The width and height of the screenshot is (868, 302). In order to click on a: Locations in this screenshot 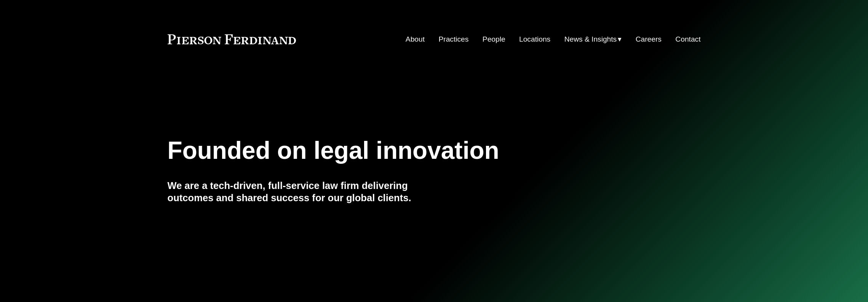, I will do `click(535, 39)`.